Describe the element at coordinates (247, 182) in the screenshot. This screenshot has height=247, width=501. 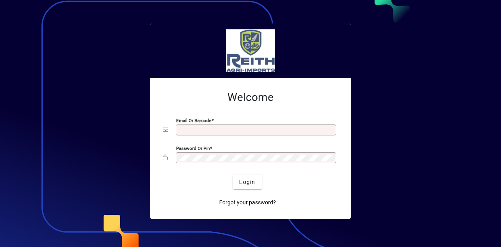
I see `span: Login` at that location.